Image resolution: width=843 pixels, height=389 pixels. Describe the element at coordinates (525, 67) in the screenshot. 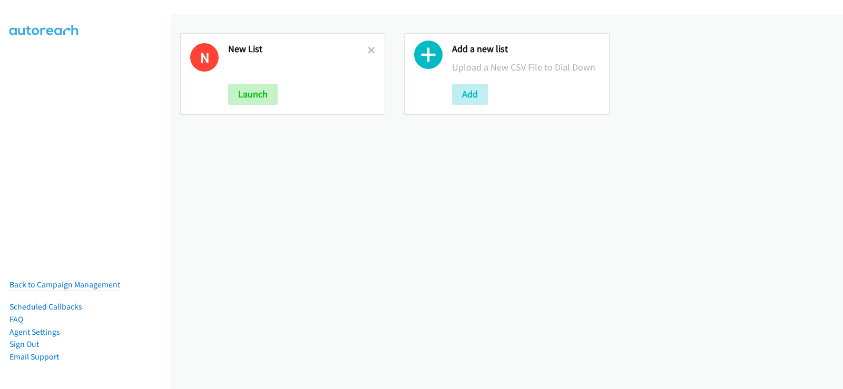

I see `p: Upload a New CSV File to Dial Down` at that location.